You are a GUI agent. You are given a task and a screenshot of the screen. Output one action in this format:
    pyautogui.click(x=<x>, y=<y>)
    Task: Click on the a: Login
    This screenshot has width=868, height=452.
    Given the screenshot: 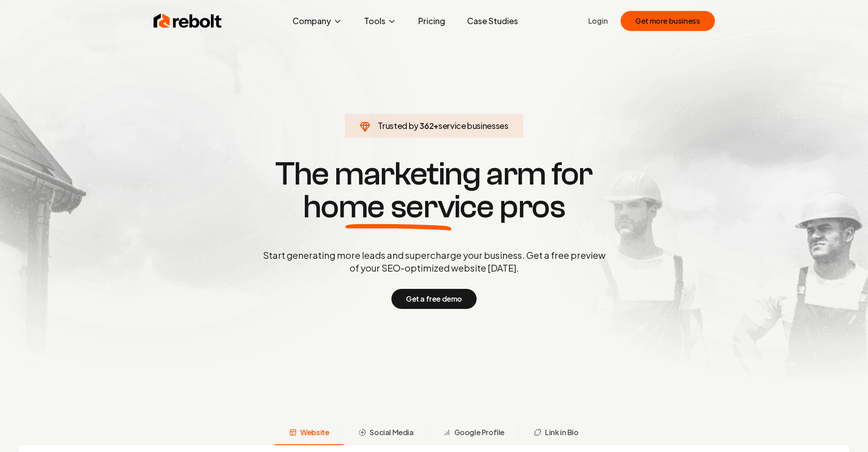 What is the action you would take?
    pyautogui.click(x=597, y=21)
    